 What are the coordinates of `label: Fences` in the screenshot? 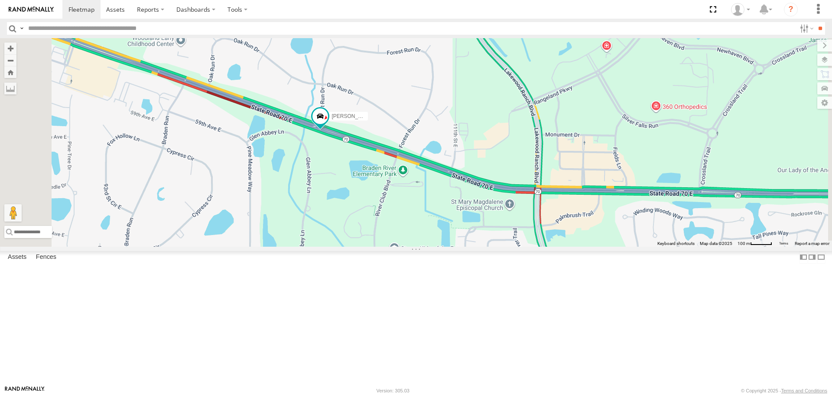 It's located at (46, 257).